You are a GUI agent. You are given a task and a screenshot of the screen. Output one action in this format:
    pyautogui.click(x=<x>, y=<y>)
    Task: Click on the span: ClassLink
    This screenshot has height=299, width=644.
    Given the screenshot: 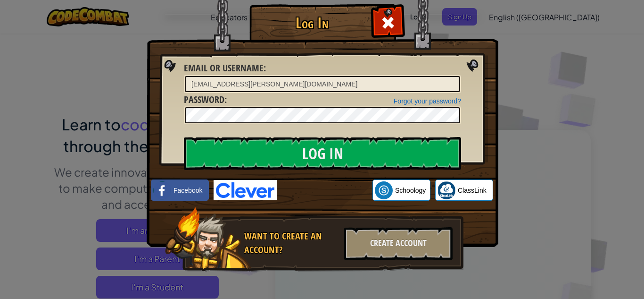 What is the action you would take?
    pyautogui.click(x=472, y=190)
    